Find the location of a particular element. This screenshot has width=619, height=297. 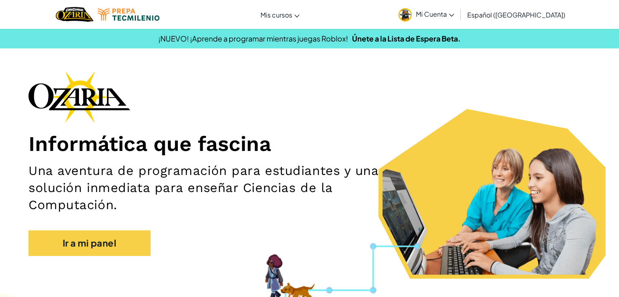

img: Home is located at coordinates (74, 14).